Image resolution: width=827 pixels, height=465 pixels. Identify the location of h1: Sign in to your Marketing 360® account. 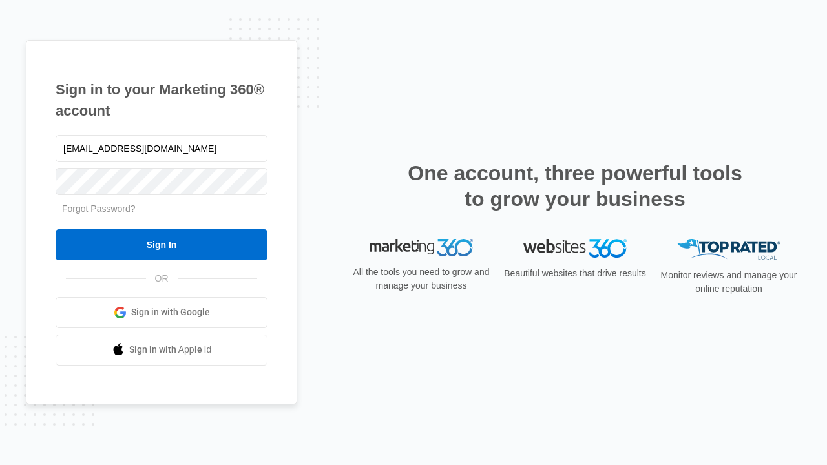
(162, 100).